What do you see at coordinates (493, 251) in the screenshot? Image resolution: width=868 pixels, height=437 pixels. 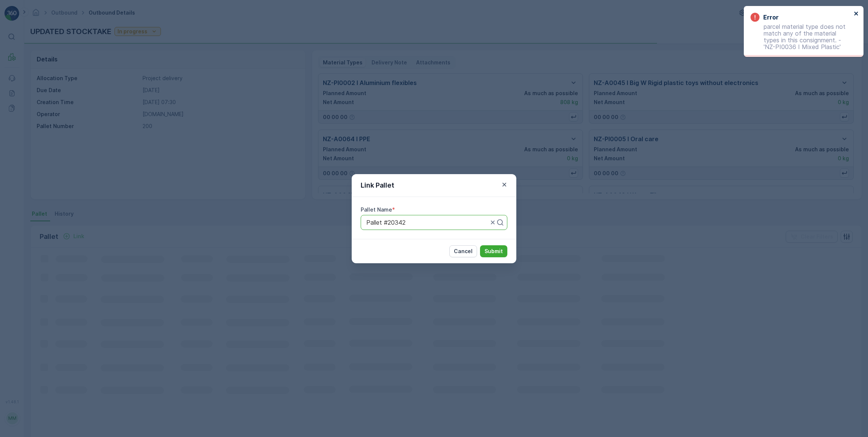 I see `button: Submit` at bounding box center [493, 251].